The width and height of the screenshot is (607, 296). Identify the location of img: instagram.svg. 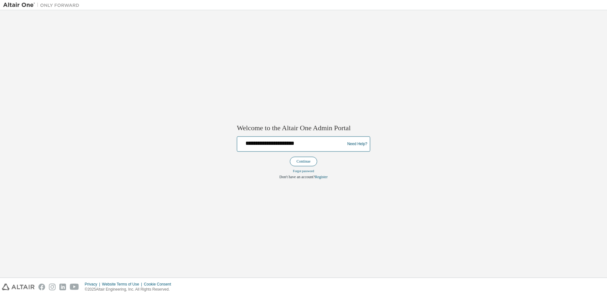
(52, 287).